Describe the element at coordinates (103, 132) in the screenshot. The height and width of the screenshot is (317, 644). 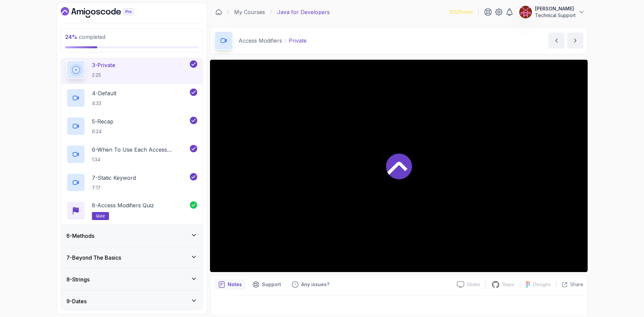
I see `p: 6:24` at that location.